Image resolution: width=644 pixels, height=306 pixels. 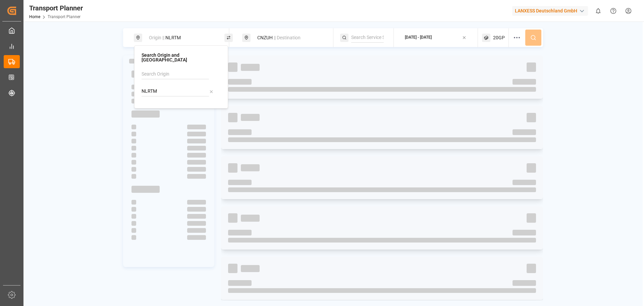 I want to click on input: Search Service String, so click(x=367, y=38).